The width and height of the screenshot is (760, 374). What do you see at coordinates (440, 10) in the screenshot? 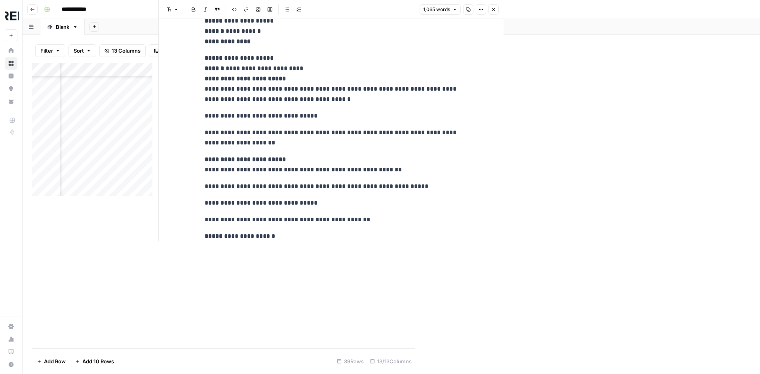
I see `button: 1,065 words` at bounding box center [440, 10].